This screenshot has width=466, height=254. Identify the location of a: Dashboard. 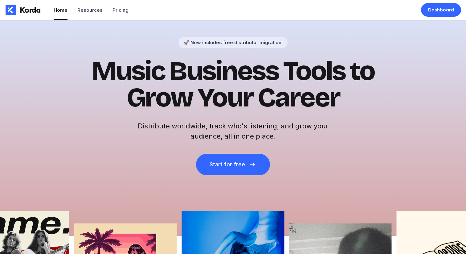
(441, 10).